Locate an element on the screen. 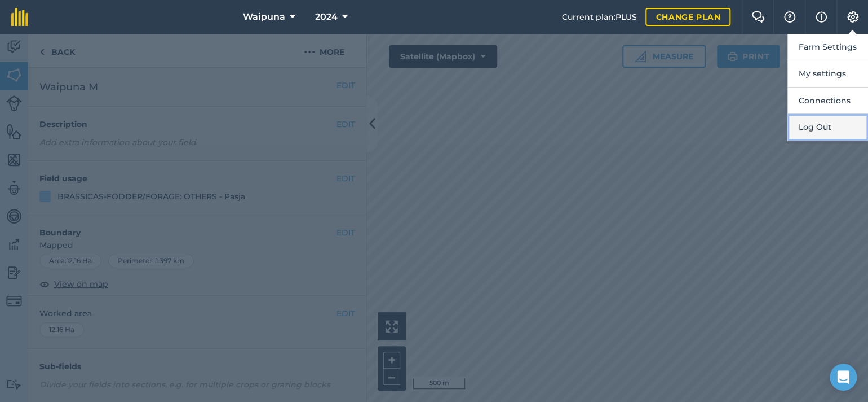 This screenshot has height=402, width=868. img: A question mark icon is located at coordinates (790, 17).